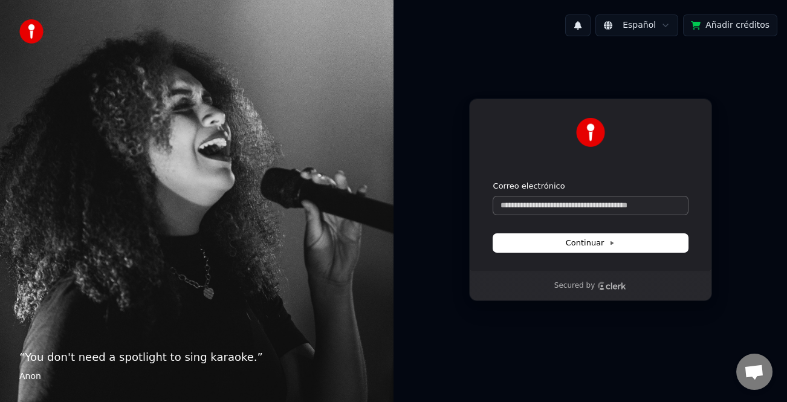 This screenshot has width=787, height=402. Describe the element at coordinates (196, 376) in the screenshot. I see `footer: Anon` at that location.